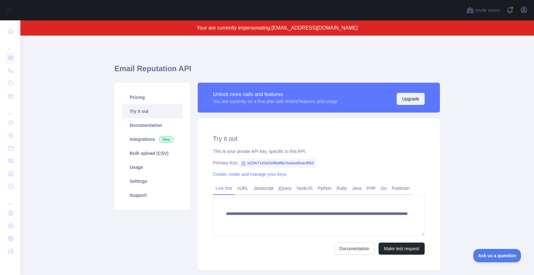 This screenshot has width=534, height=275. Describe the element at coordinates (319, 163) in the screenshot. I see `div: Primary Key:` at that location.